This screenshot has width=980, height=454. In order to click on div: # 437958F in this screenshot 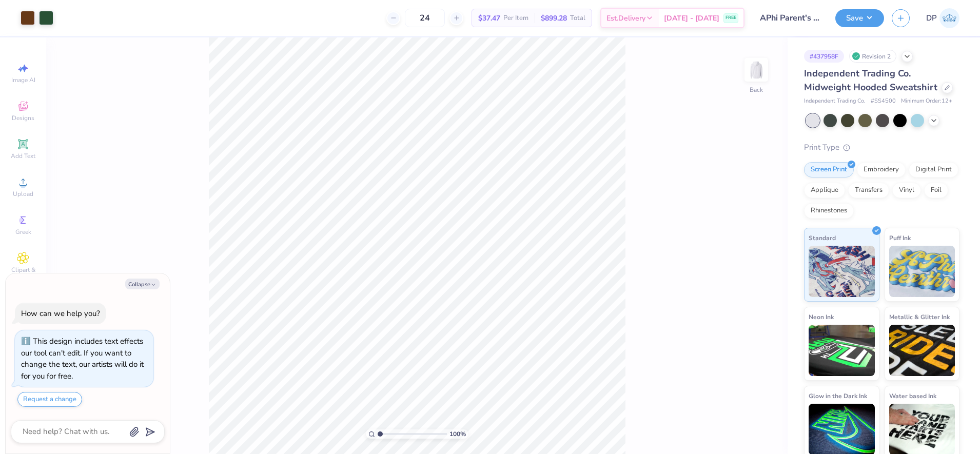, I will do `click(824, 56)`.